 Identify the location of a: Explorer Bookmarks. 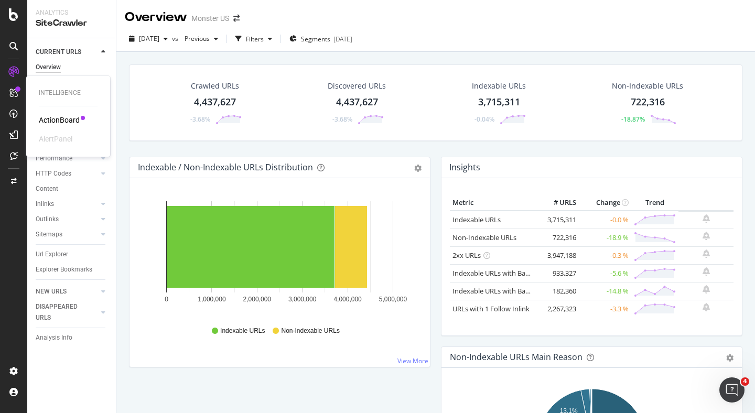
(72, 270).